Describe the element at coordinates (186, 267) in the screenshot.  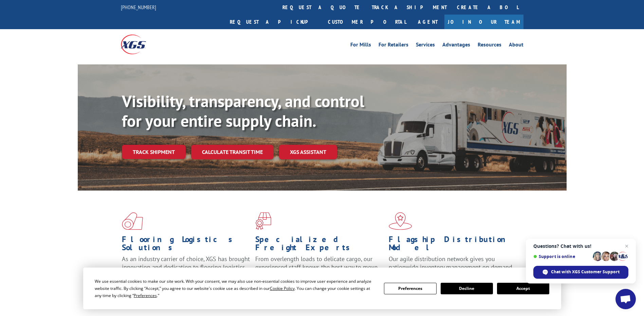
I see `span: As an industry carrier of choice, XGS has brought innovation and dedication to flooring logistics...` at that location.